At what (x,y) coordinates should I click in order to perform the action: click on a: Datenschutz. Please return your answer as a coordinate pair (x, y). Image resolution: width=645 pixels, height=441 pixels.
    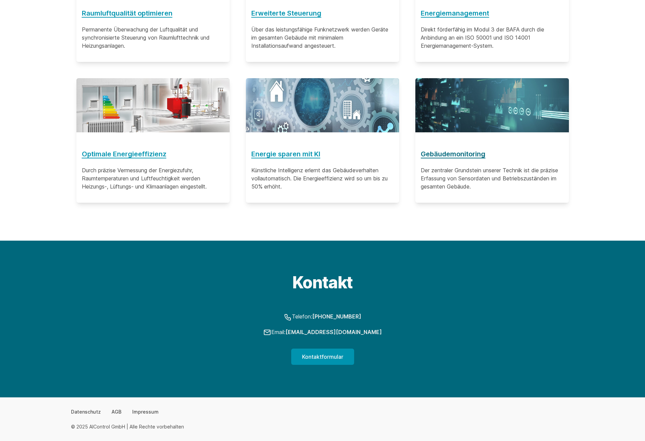
    Looking at the image, I should click on (86, 412).